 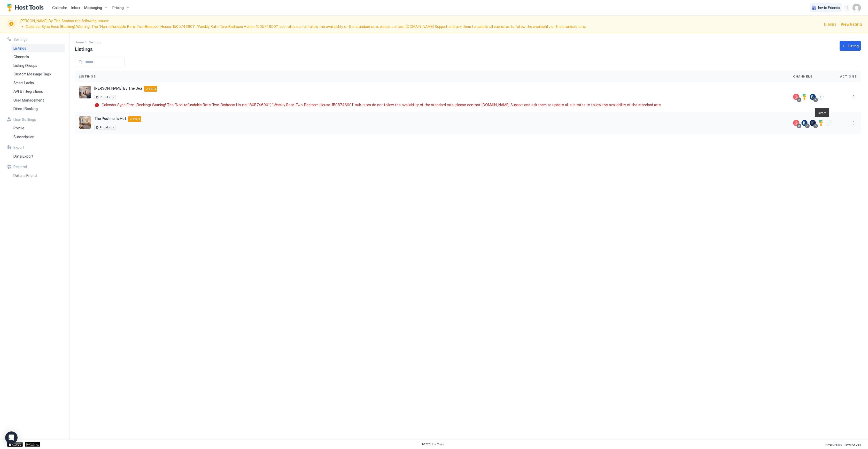 I want to click on a: Privacy Policy, so click(x=833, y=444).